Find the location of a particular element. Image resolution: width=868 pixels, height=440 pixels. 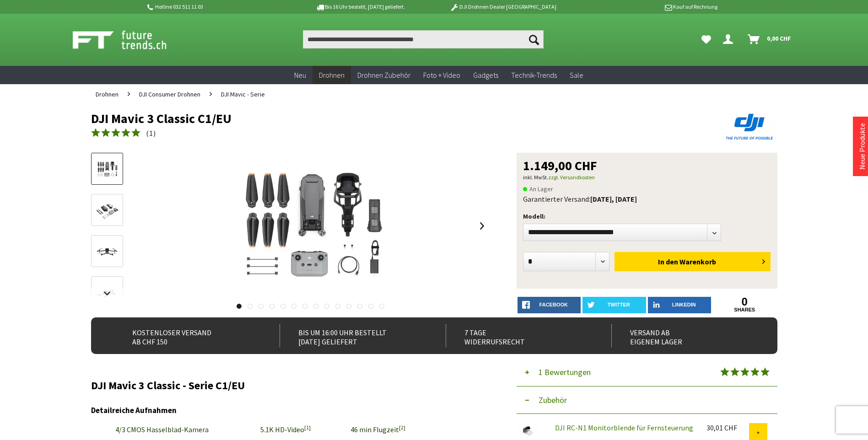

p: Hotline 032 511 11 03 is located at coordinates (218, 7).